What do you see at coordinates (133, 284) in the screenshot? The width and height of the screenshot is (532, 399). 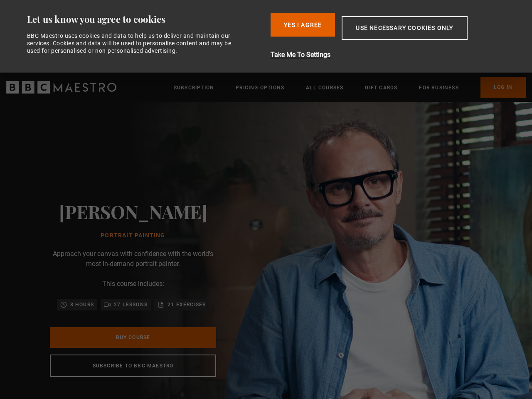 I see `p: This course includes:` at bounding box center [133, 284].